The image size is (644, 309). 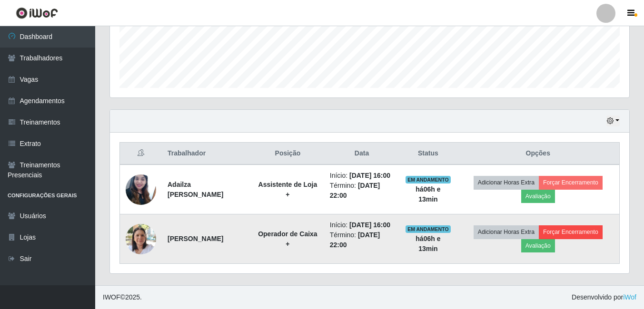 What do you see at coordinates (122, 297) in the screenshot?
I see `span: © 2025 .` at bounding box center [122, 297].